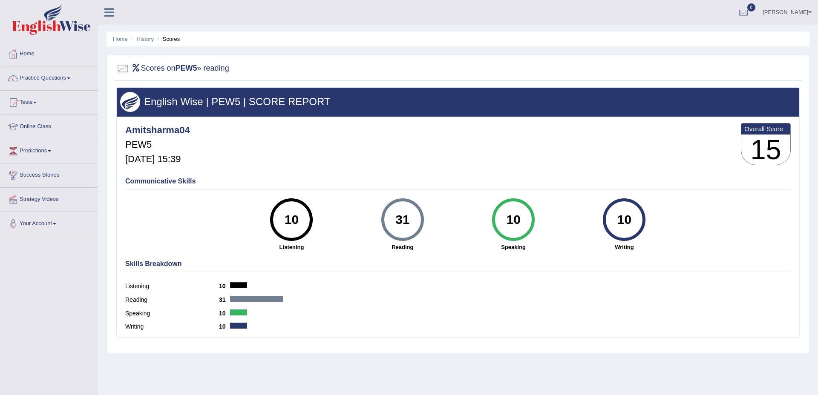 The height and width of the screenshot is (395, 818). What do you see at coordinates (458, 102) in the screenshot?
I see `h3: English Wise | PEW5 | SCORE REPORT` at bounding box center [458, 102].